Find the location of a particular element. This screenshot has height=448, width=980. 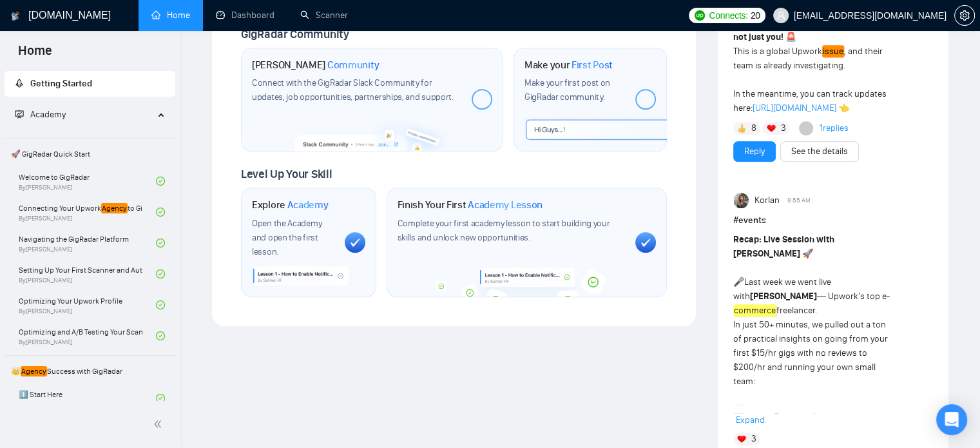

a: 1️⃣ Start Here is located at coordinates (87, 398).